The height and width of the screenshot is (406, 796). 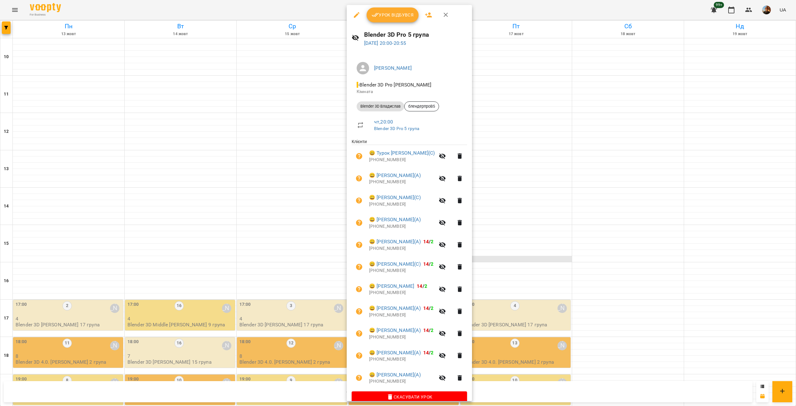 What do you see at coordinates (416, 35) in the screenshot?
I see `h6: Blender 3D Pro 5 група` at bounding box center [416, 35].